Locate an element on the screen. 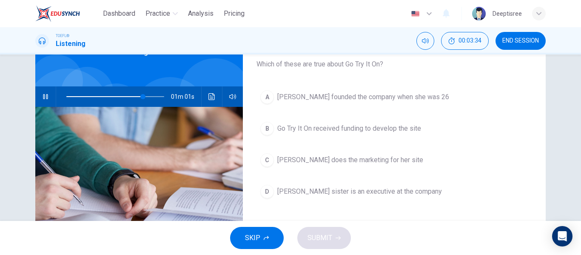 This screenshot has height=255, width=581. div: Hide is located at coordinates (465, 41).